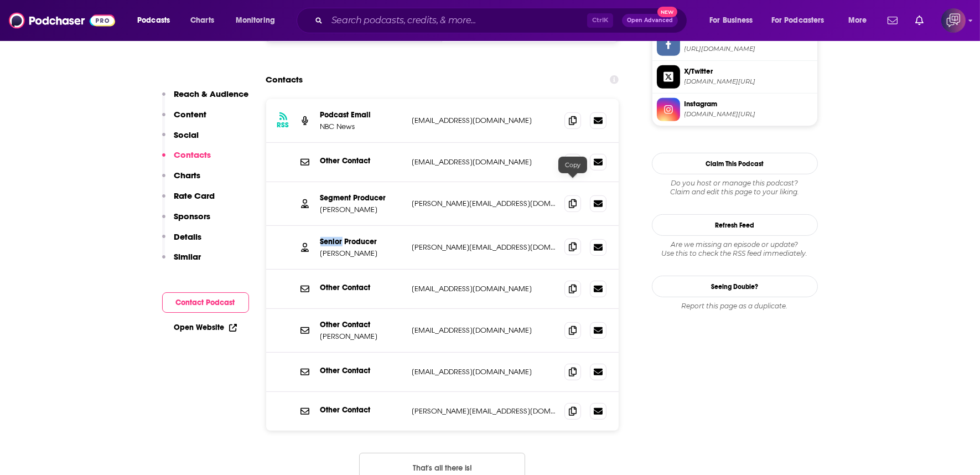  I want to click on h2: Contacts, so click(284, 80).